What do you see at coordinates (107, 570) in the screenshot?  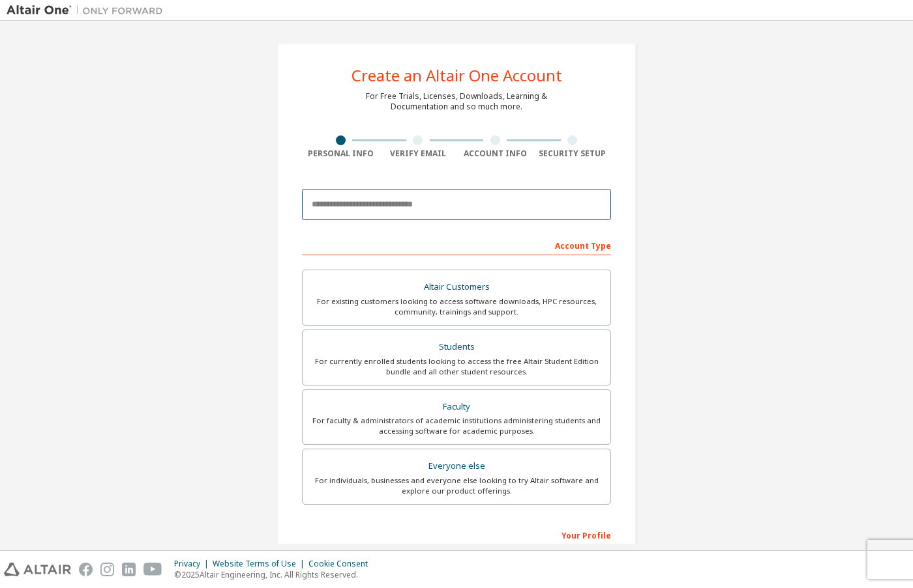 I see `img: instagram.svg` at bounding box center [107, 570].